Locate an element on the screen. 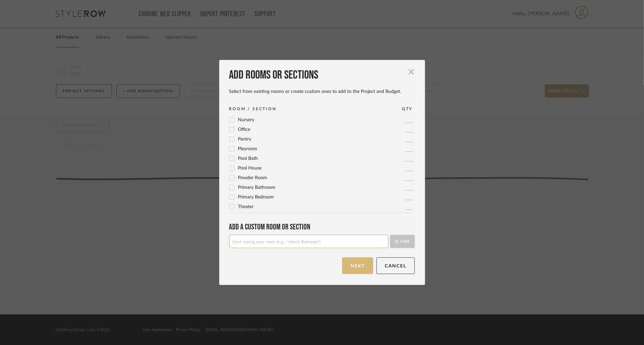  button: Add is located at coordinates (402, 241).